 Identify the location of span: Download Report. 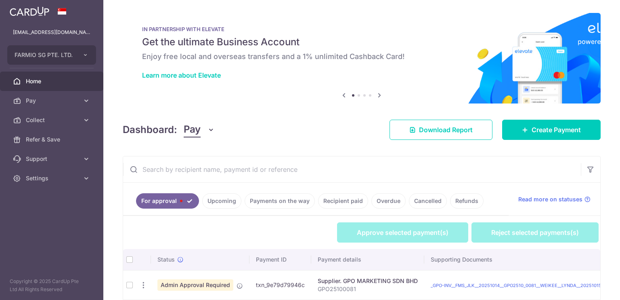
(446, 130).